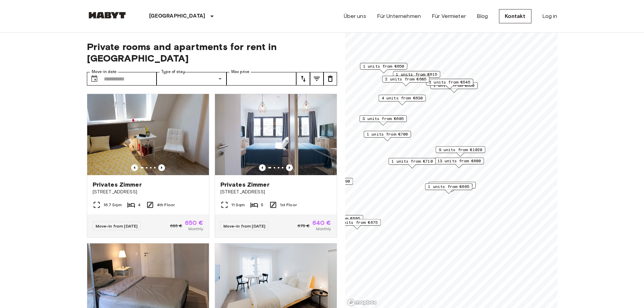 This screenshot has width=644, height=308. Describe the element at coordinates (387, 134) in the screenshot. I see `span: 1 units from €700` at that location.